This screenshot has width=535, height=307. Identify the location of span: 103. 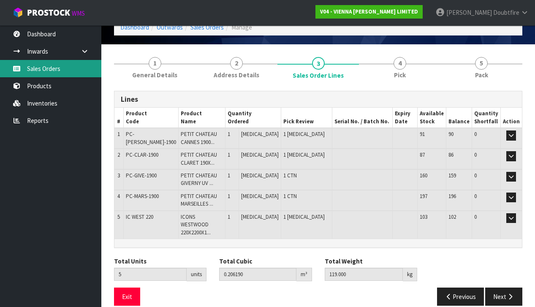
(424, 217).